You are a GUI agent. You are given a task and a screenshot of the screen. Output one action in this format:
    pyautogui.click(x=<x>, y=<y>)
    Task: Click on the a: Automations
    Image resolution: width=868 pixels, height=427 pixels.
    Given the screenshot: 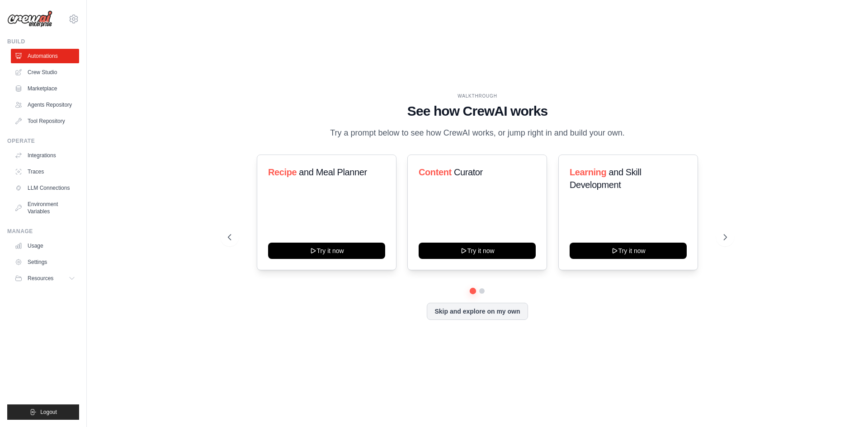 What is the action you would take?
    pyautogui.click(x=45, y=56)
    